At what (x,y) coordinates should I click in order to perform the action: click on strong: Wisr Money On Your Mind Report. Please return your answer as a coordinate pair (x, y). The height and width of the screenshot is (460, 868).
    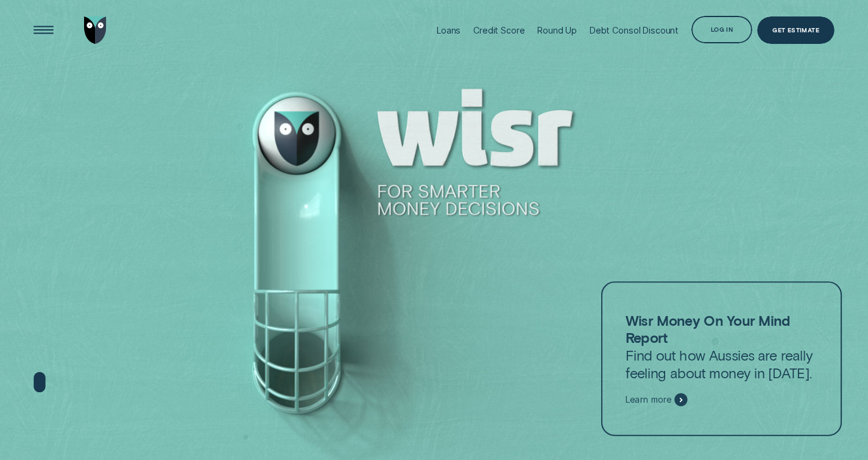
    Looking at the image, I should click on (708, 328).